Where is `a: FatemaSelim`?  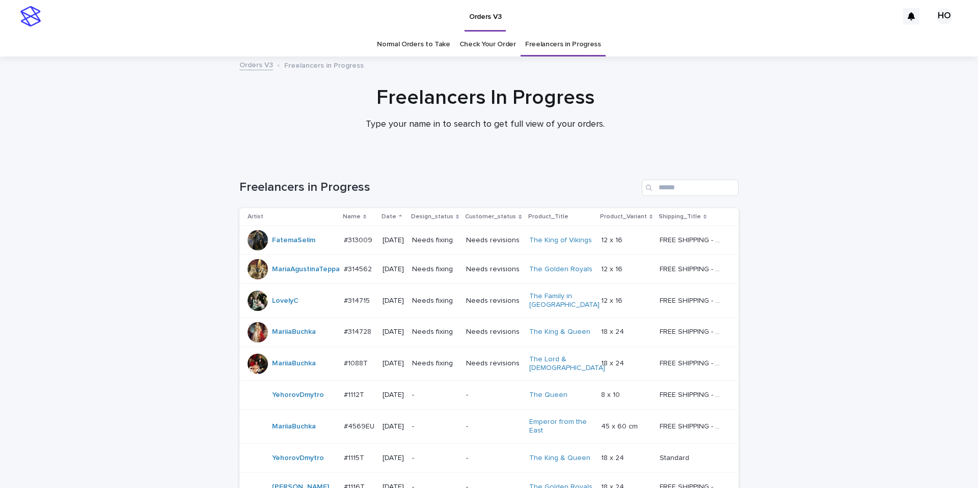 a: FatemaSelim is located at coordinates (293, 240).